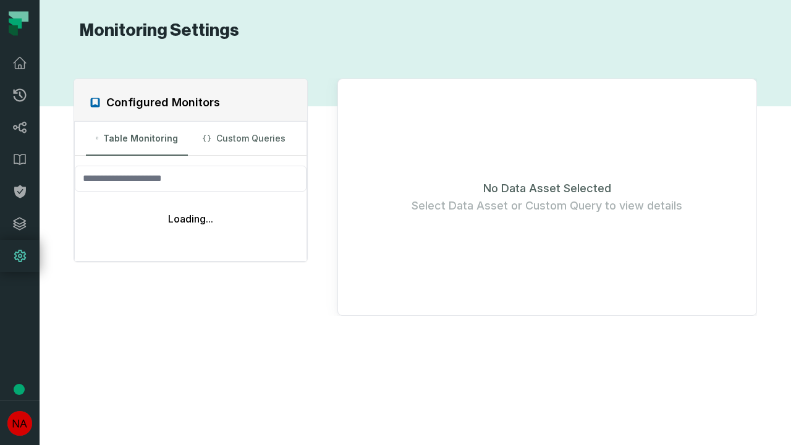 This screenshot has width=791, height=445. Describe the element at coordinates (547, 188) in the screenshot. I see `span: No Data Asset Selected` at that location.